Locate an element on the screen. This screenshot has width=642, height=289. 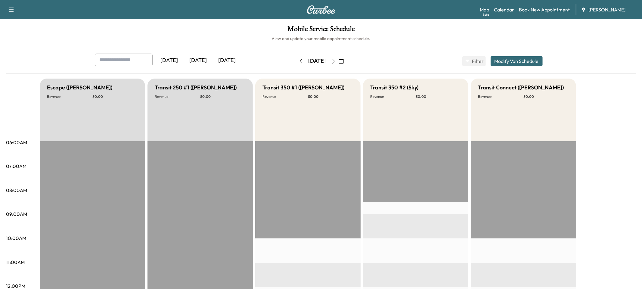
button: Modify Van Schedule is located at coordinates (516, 61).